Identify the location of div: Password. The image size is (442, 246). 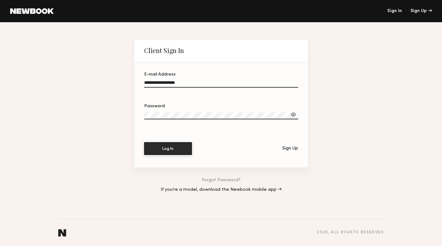
(221, 107).